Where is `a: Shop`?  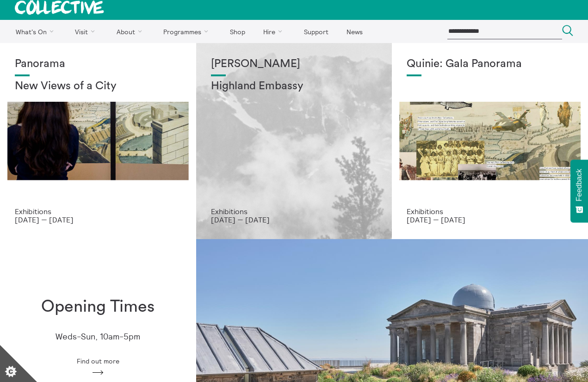
a: Shop is located at coordinates (237, 31).